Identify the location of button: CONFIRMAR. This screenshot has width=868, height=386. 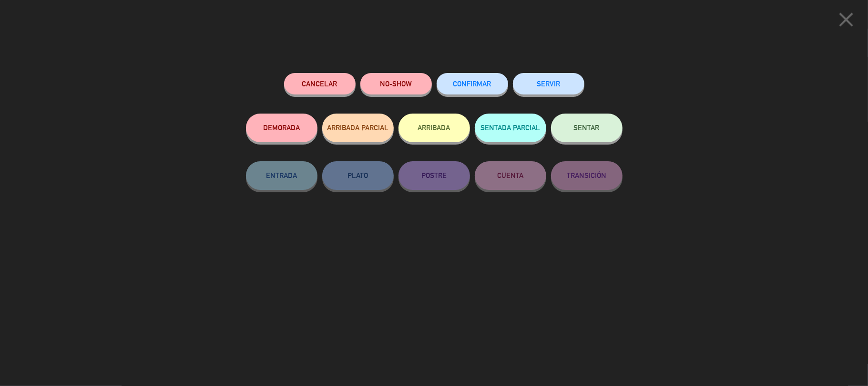
(472, 84).